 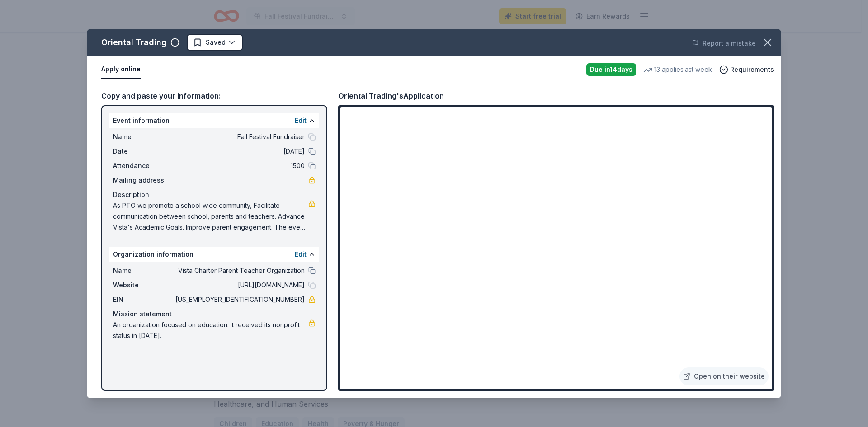 What do you see at coordinates (215, 42) in the screenshot?
I see `span: Saved` at bounding box center [215, 42].